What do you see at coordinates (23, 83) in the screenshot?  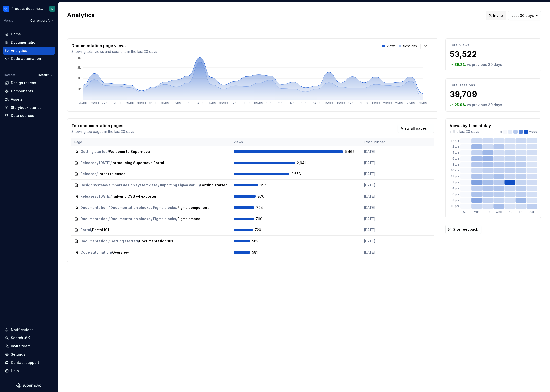 I see `div: Design tokens` at bounding box center [23, 83].